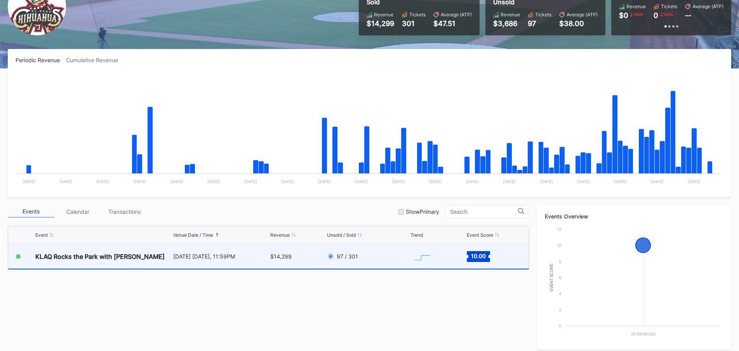 The height and width of the screenshot is (351, 739). What do you see at coordinates (95, 60) in the screenshot?
I see `div: Cumulative Revenue` at bounding box center [95, 60].